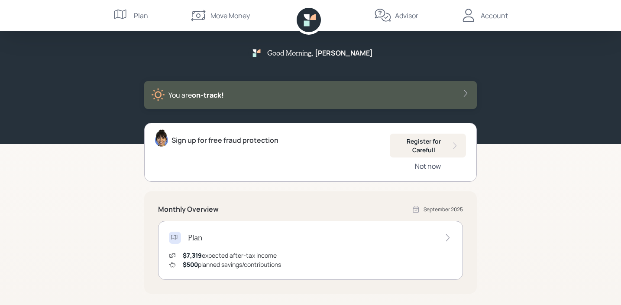 Image resolution: width=621 pixels, height=305 pixels. What do you see at coordinates (230, 16) in the screenshot?
I see `div: Move Money` at bounding box center [230, 16].